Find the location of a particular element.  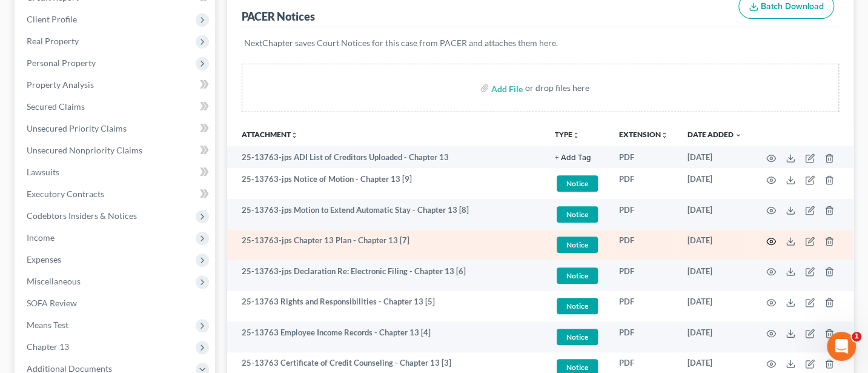

span: Personal Property is located at coordinates (61, 63).